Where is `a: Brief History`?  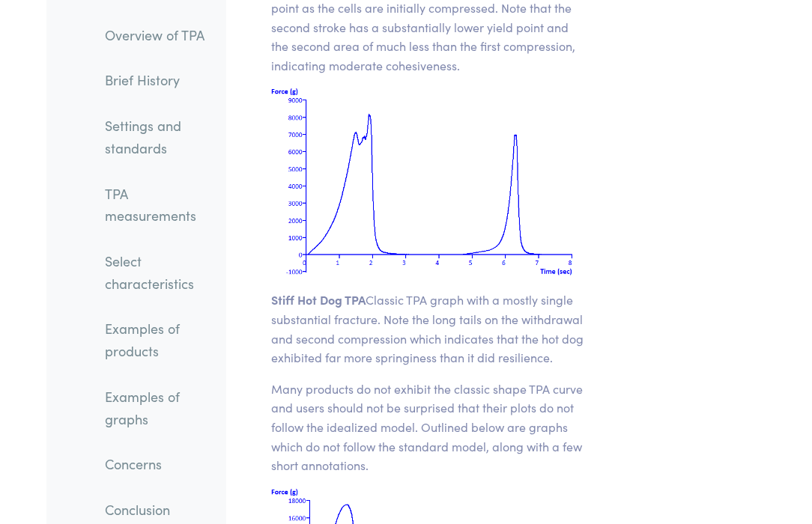 a: Brief History is located at coordinates (159, 81).